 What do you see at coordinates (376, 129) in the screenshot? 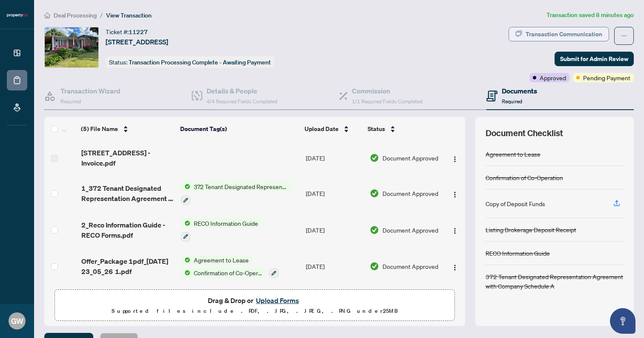
I see `span: Status` at bounding box center [376, 129].